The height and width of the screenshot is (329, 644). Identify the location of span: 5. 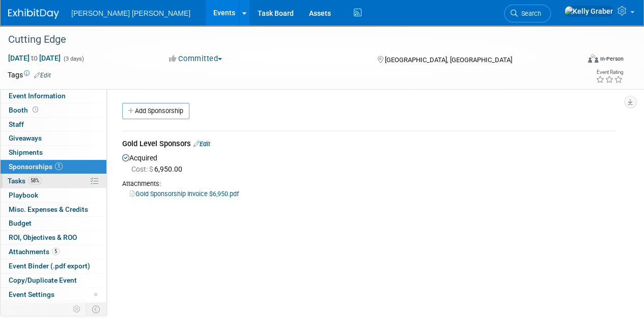
(55, 251).